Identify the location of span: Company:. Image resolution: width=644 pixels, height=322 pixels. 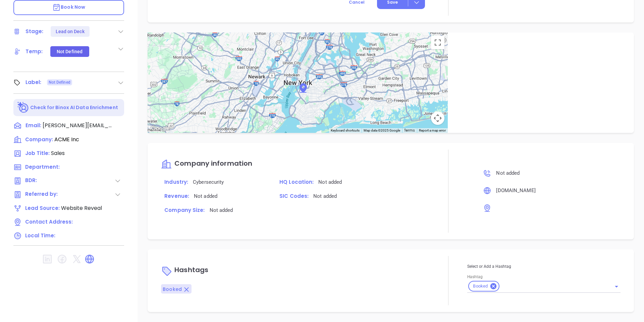
(39, 140).